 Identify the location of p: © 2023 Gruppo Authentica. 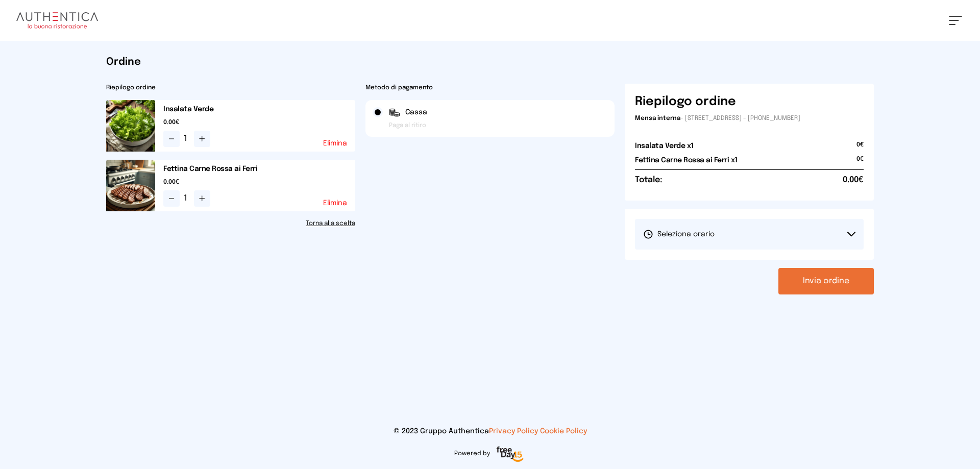
(490, 432).